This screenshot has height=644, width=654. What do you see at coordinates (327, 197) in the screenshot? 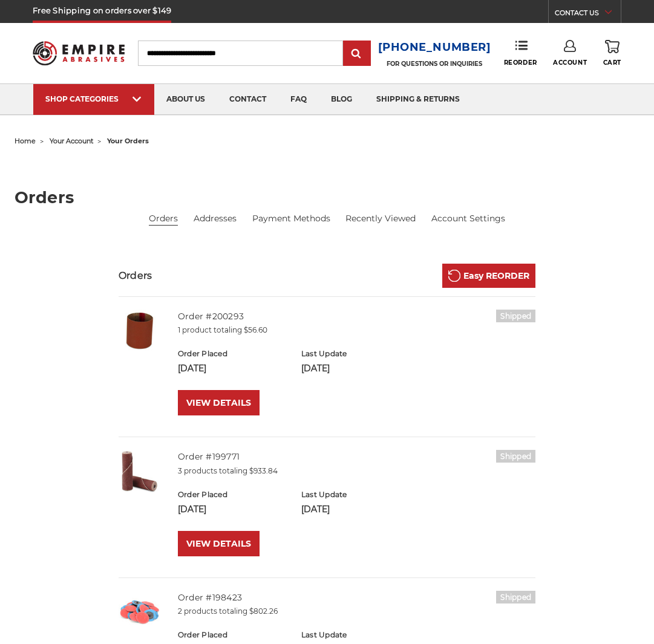
I see `h1: Orders` at bounding box center [327, 197].